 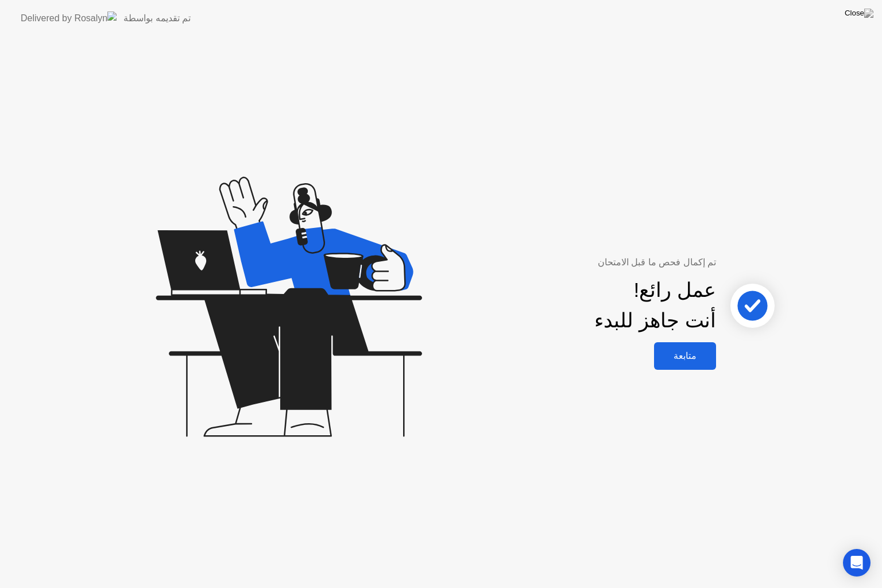 I want to click on div: تم تقديمه بواسطة, so click(x=157, y=19).